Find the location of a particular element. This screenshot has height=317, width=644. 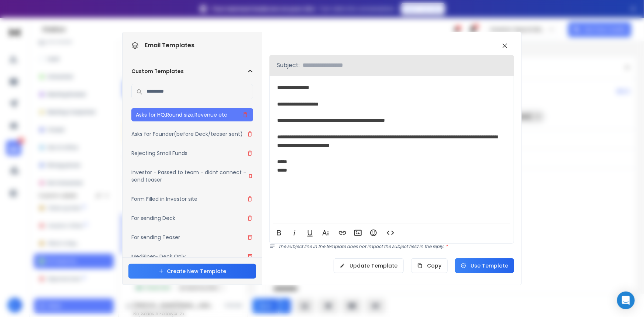

button: Use Template is located at coordinates (485, 265).